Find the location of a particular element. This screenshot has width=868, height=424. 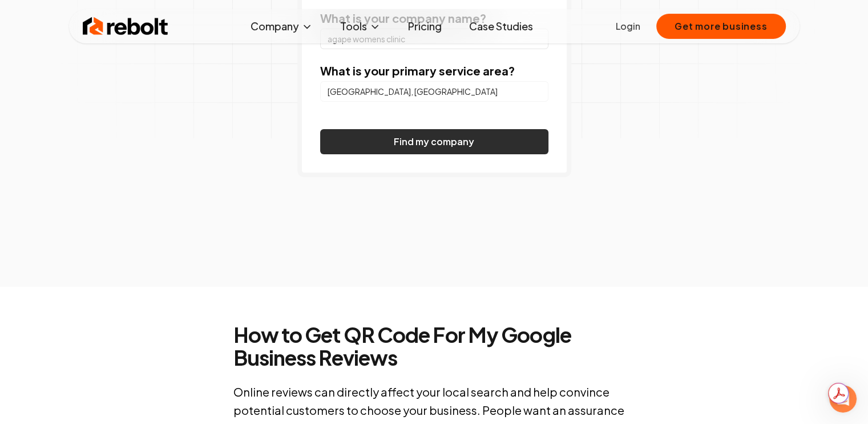

img: Rebolt Logo is located at coordinates (125, 26).